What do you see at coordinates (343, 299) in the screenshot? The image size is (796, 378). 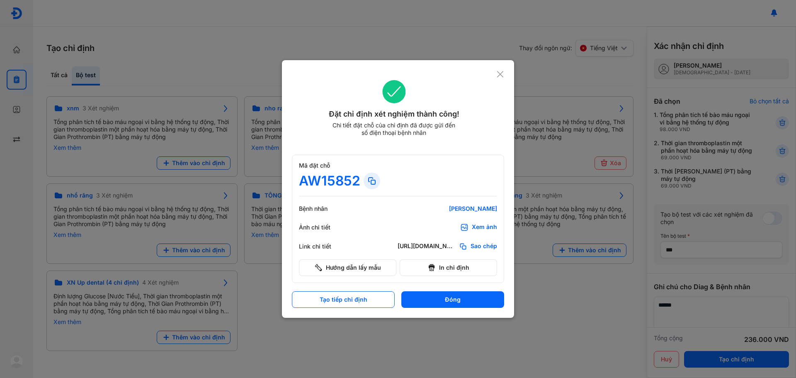 I see `button: Tạo tiếp chỉ định` at bounding box center [343, 299].